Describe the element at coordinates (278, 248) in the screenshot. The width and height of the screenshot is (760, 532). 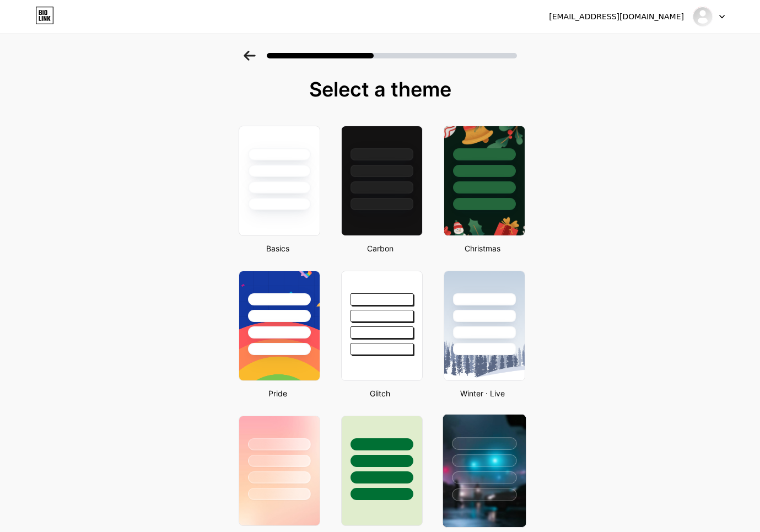
I see `div: Basics` at that location.